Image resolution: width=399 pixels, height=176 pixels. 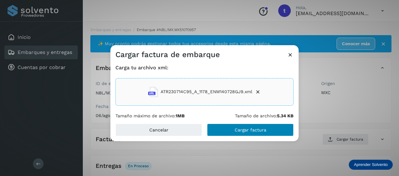 What do you see at coordinates (371, 165) in the screenshot?
I see `p: Aprender Solvento` at bounding box center [371, 165].